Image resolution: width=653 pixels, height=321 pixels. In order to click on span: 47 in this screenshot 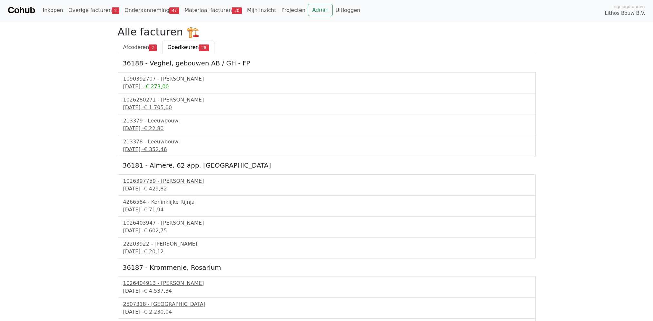, I will do `click(174, 11)`.